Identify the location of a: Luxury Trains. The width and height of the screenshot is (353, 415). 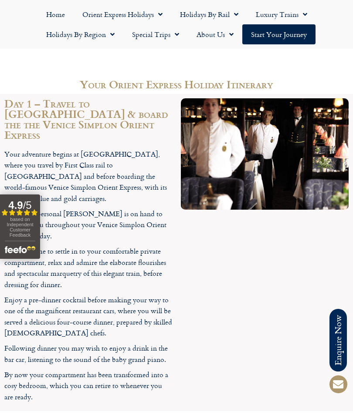
(281, 14).